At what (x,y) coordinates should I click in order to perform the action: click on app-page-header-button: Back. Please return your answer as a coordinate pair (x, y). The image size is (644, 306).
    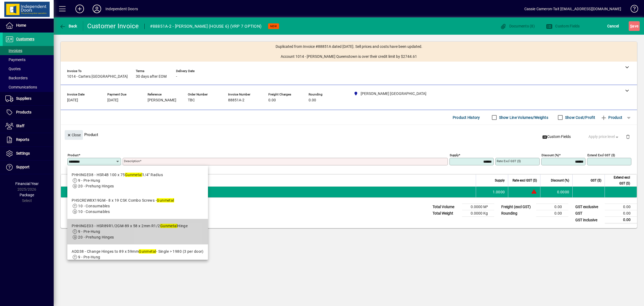
    Looking at the image, I should click on (68, 26).